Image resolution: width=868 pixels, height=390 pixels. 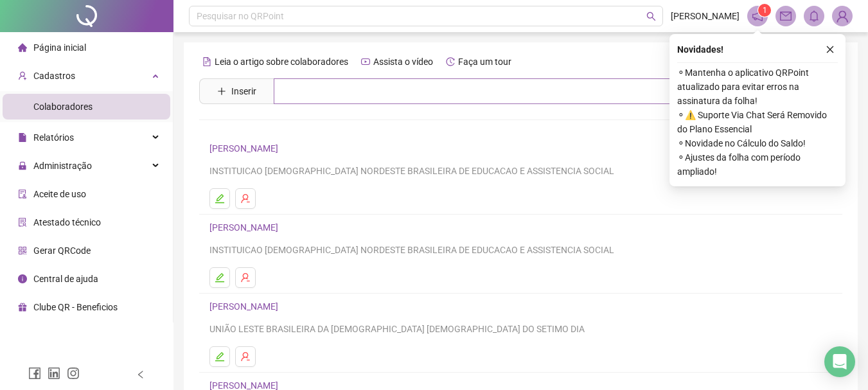 I want to click on span: facebook, so click(x=35, y=374).